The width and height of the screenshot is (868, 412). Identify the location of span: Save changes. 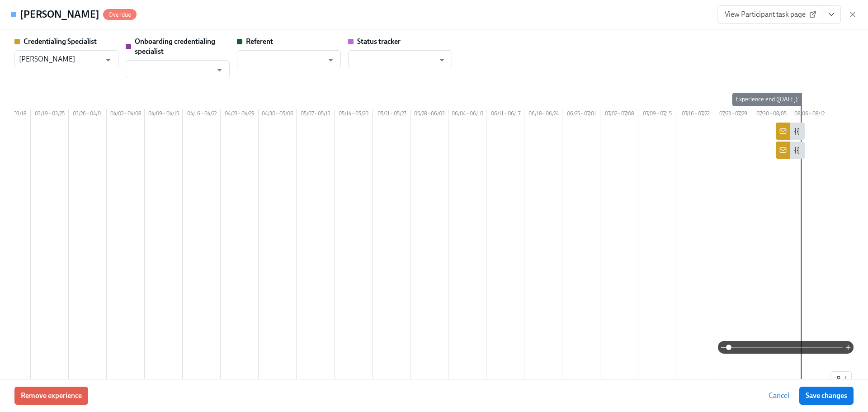
(826, 395).